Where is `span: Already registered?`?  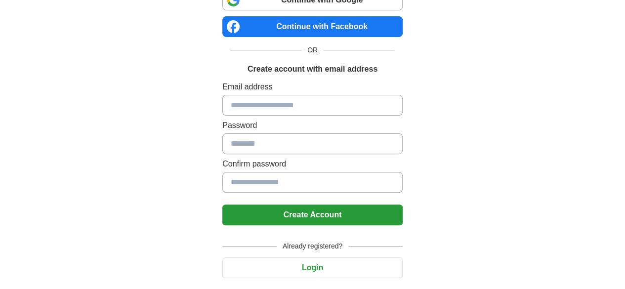 span: Already registered? is located at coordinates (312, 246).